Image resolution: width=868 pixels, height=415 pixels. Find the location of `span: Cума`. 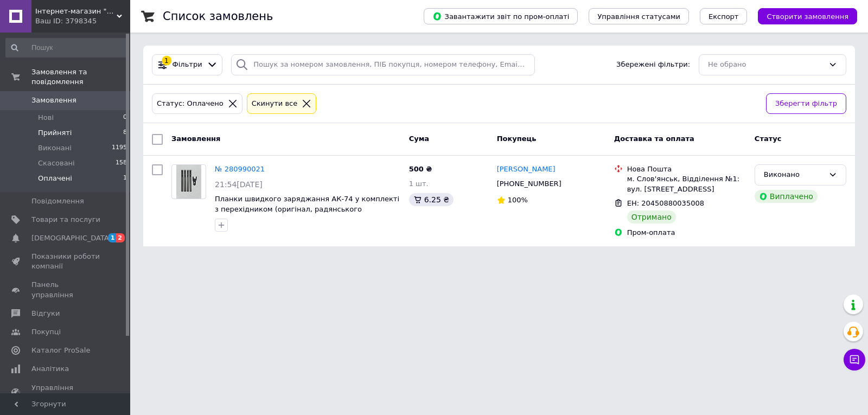

span: Cума is located at coordinates (419, 138).